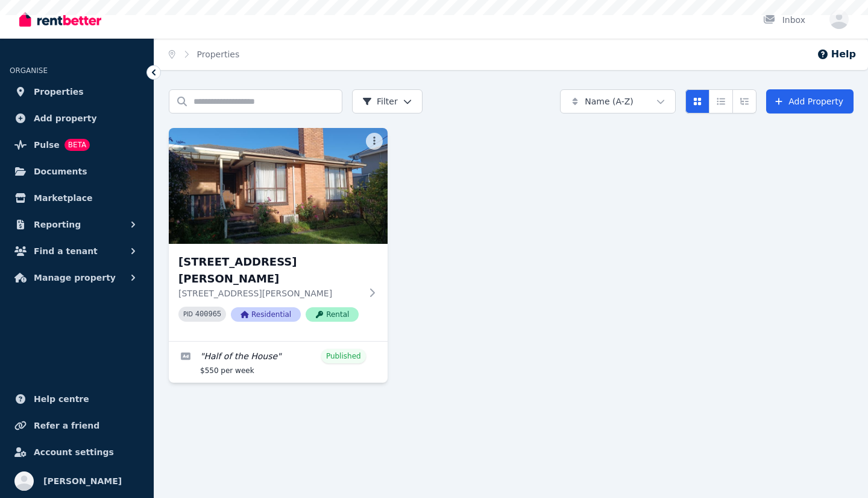  What do you see at coordinates (61, 398) in the screenshot?
I see `span: Help centre` at bounding box center [61, 398].